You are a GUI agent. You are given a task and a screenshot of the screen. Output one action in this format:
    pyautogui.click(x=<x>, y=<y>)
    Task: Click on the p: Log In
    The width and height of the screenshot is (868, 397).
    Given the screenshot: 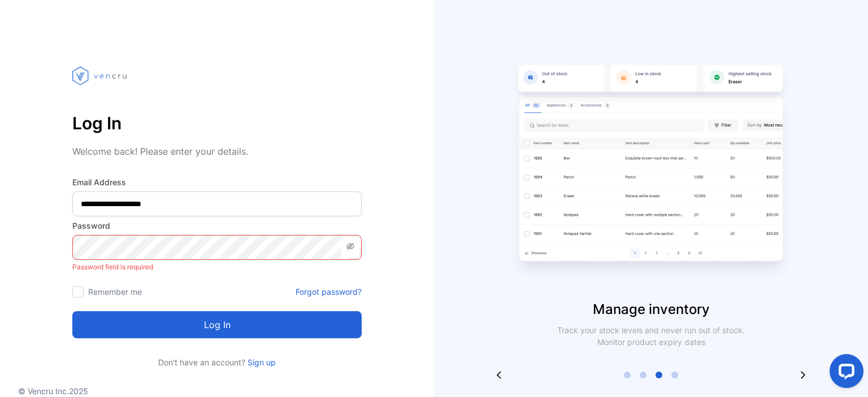 What is the action you would take?
    pyautogui.click(x=217, y=123)
    